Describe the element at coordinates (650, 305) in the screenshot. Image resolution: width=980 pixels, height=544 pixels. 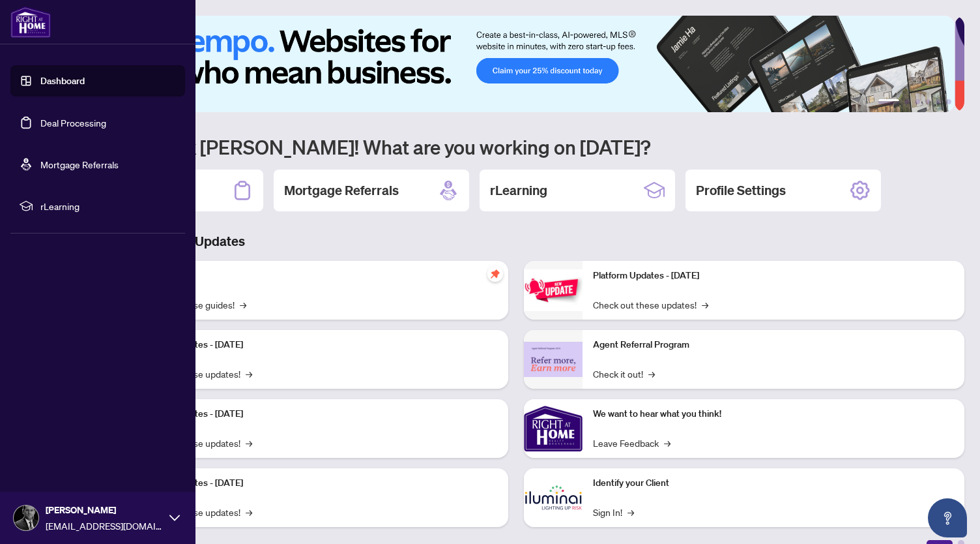
I see `a: Check out these updates!→` at that location.